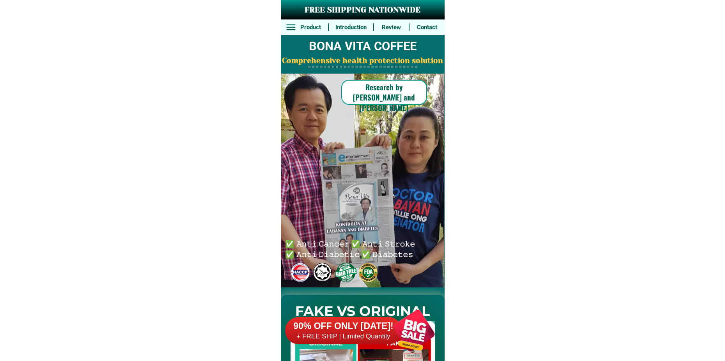 The image size is (725, 361). Describe the element at coordinates (427, 27) in the screenshot. I see `h6: Contact` at that location.